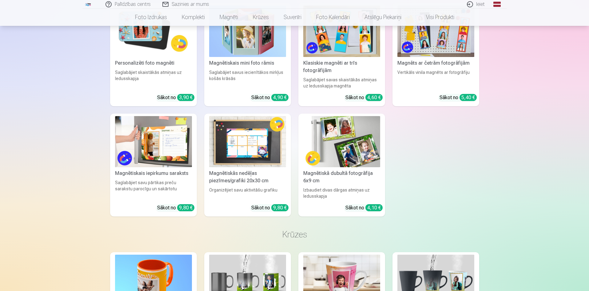 The width and height of the screenshot is (589, 291). Describe the element at coordinates (374, 97) in the screenshot. I see `div: 4,60 €` at that location.